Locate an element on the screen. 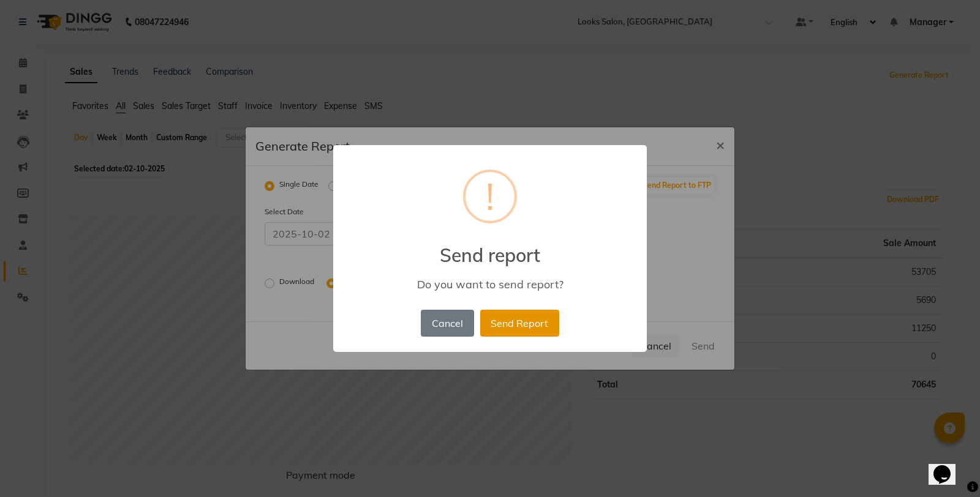 The image size is (980, 497). h2: Send report is located at coordinates (490, 248).